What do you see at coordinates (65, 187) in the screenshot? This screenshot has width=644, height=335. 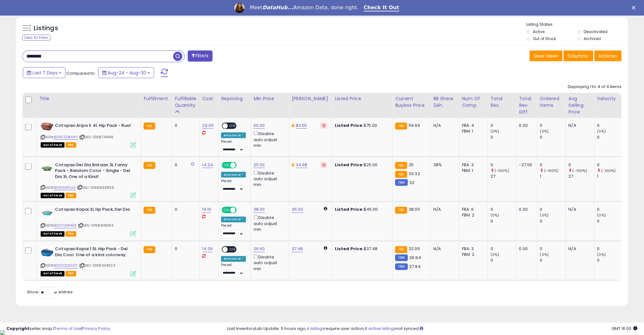 I see `a: B0186NP2AA` at bounding box center [65, 187].